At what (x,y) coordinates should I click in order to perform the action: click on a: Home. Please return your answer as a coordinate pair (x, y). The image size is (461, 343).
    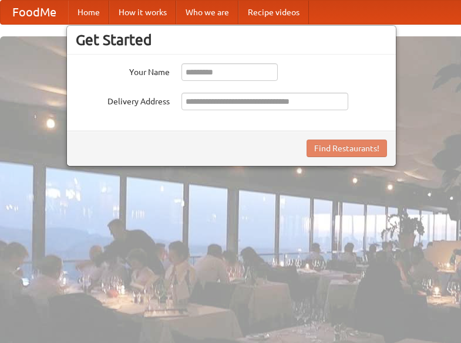
    Looking at the image, I should click on (89, 12).